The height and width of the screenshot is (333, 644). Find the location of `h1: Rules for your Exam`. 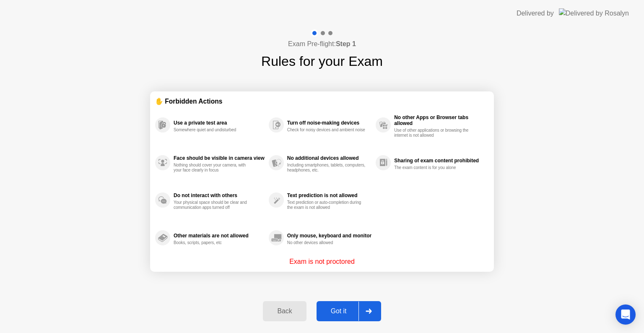

h1: Rules for your Exam is located at coordinates (322, 61).